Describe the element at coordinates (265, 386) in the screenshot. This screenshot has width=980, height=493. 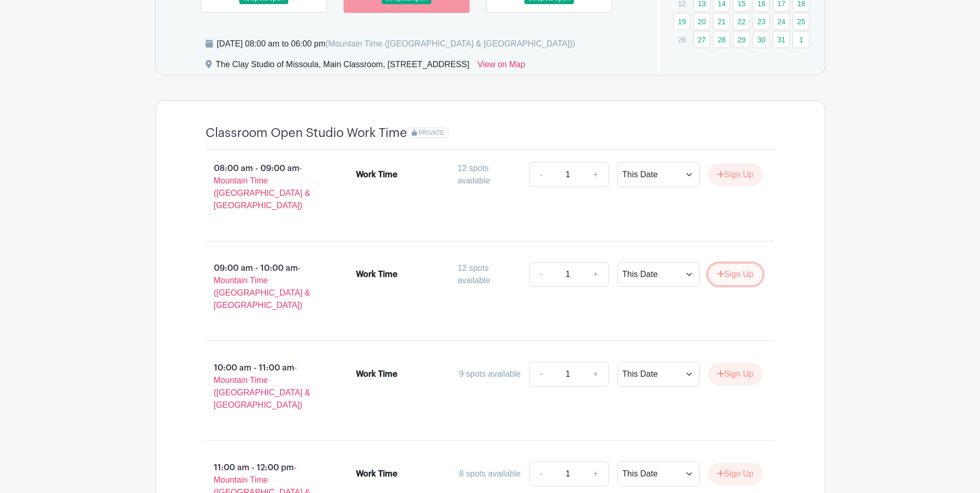
I see `p: 10:00 am - 11:00 am` at that location.